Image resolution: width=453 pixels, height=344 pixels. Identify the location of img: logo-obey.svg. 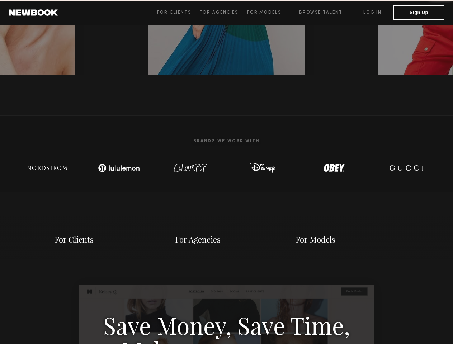
(334, 168).